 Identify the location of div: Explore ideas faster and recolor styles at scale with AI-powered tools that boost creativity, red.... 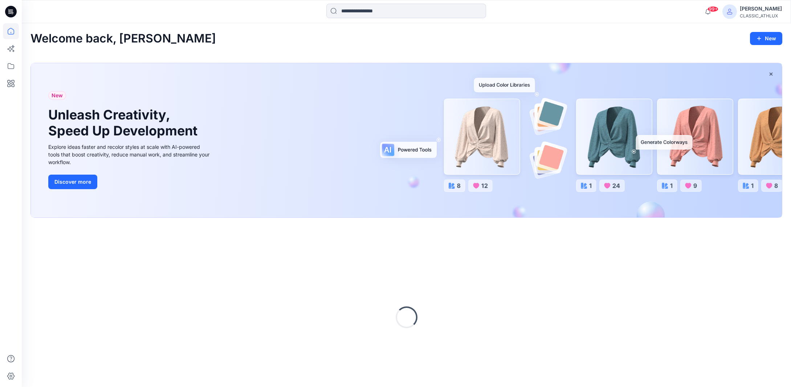
(130, 154).